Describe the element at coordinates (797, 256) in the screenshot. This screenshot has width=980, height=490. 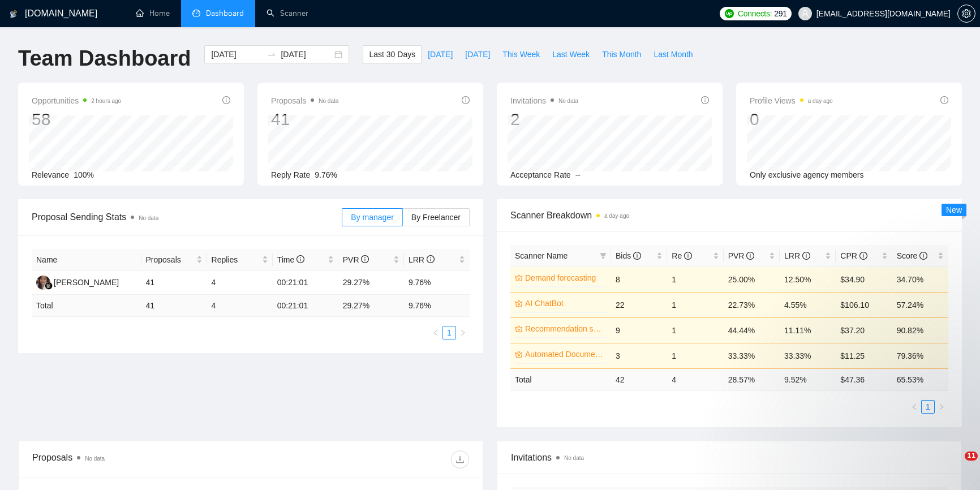
I see `span: LRR` at that location.